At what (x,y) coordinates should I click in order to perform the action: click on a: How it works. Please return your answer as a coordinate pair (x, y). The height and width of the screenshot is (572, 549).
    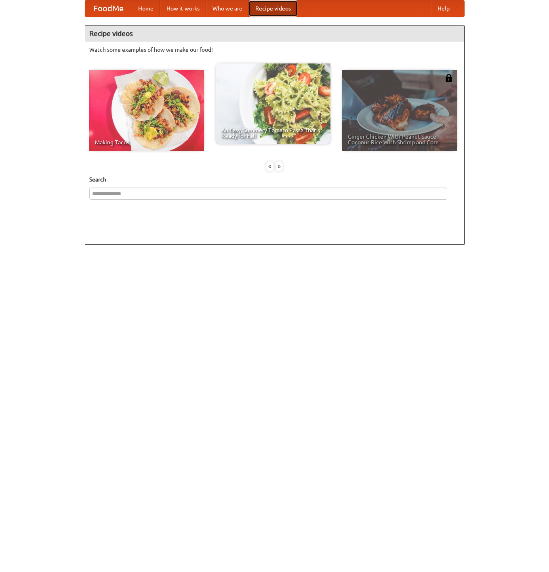
    Looking at the image, I should click on (183, 8).